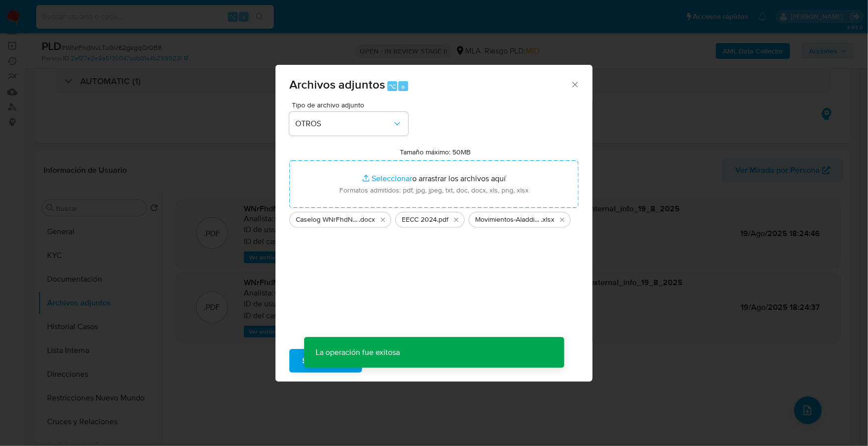  What do you see at coordinates (344, 124) in the screenshot?
I see `span: OTROS` at bounding box center [344, 124].